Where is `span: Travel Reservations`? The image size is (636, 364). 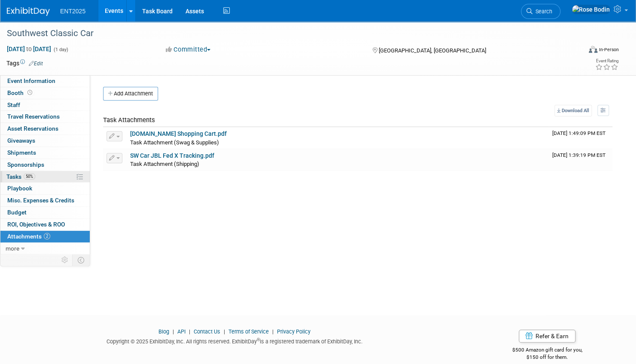 span: Travel Reservations is located at coordinates (34, 116).